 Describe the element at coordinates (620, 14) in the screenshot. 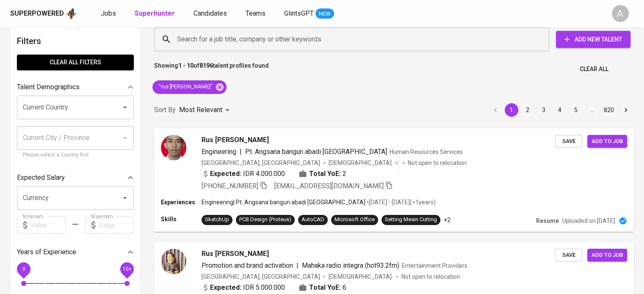

I see `div: A` at that location.